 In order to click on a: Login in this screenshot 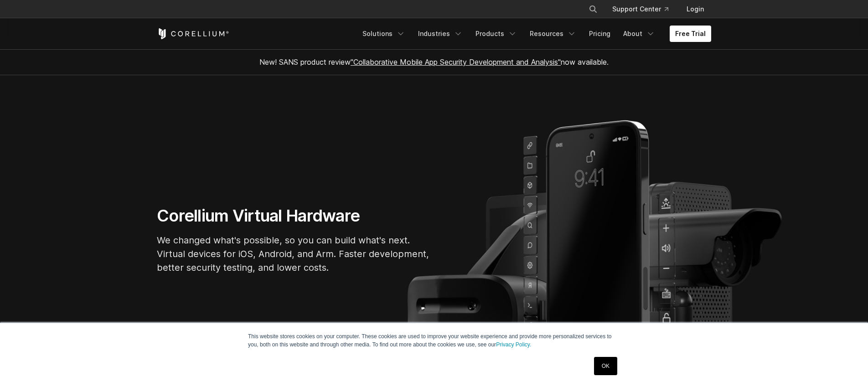, I will do `click(696, 9)`.